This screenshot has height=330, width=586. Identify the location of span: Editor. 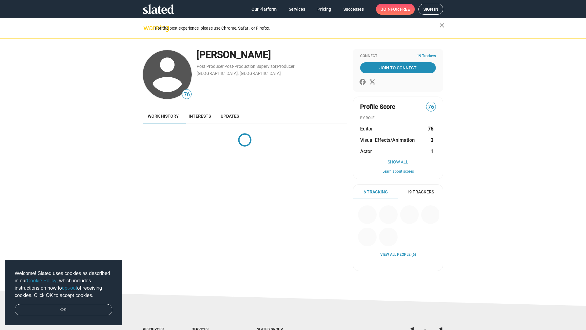
(366, 128).